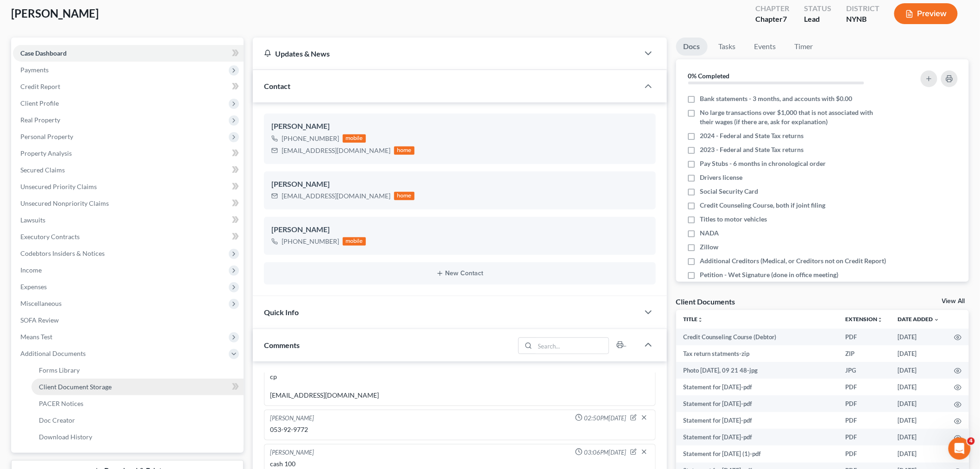  What do you see at coordinates (128, 170) in the screenshot?
I see `a: Secured Claims` at bounding box center [128, 170].